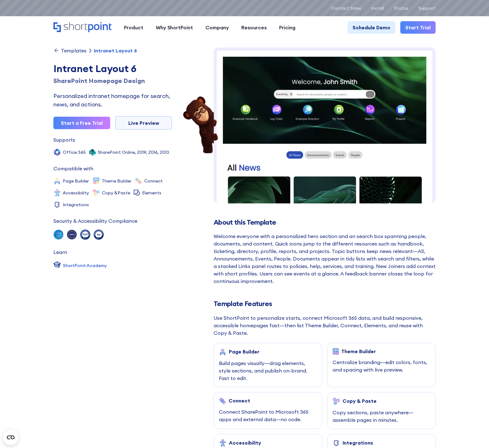 The height and width of the screenshot is (448, 489). I want to click on a: Company, so click(217, 27).